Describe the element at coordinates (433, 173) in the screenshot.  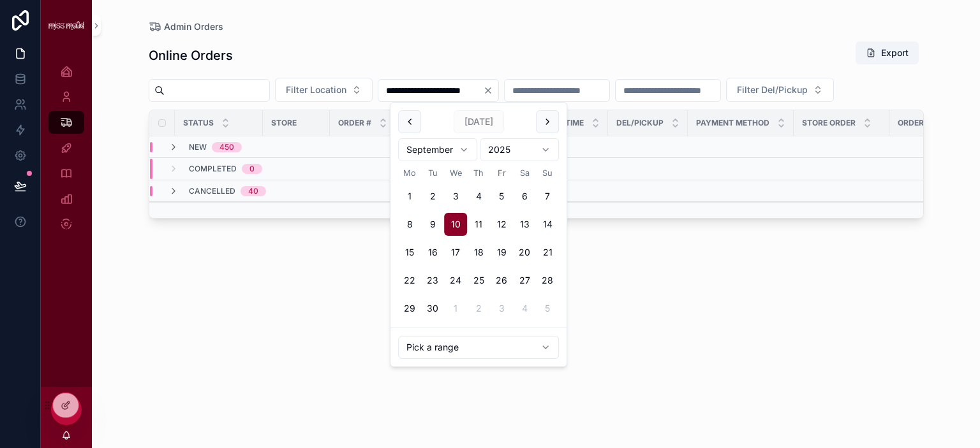
I see `th: Tuesday` at that location.